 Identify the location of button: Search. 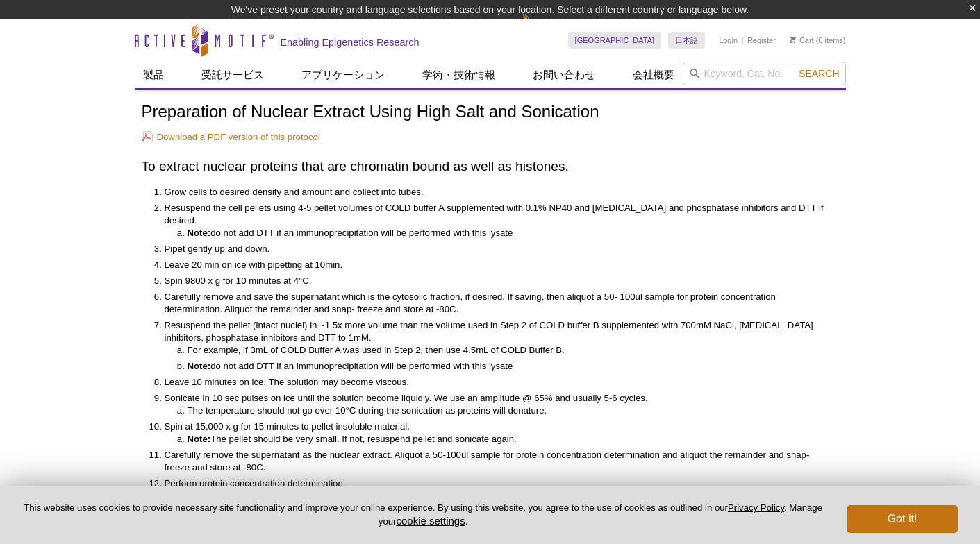
(819, 74).